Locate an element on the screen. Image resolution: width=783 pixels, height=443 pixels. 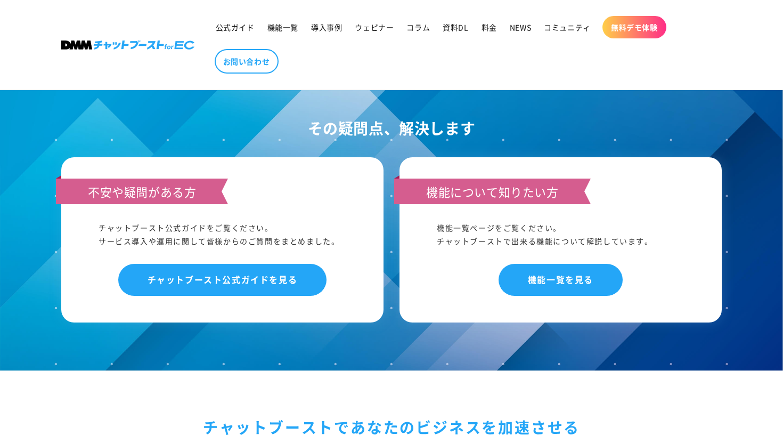
h3: 不安や疑問がある方 is located at coordinates (142, 191).